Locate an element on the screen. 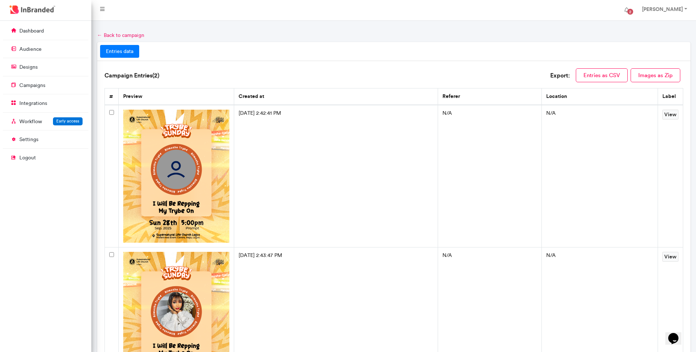  img: InBranded Logo is located at coordinates (32, 9).